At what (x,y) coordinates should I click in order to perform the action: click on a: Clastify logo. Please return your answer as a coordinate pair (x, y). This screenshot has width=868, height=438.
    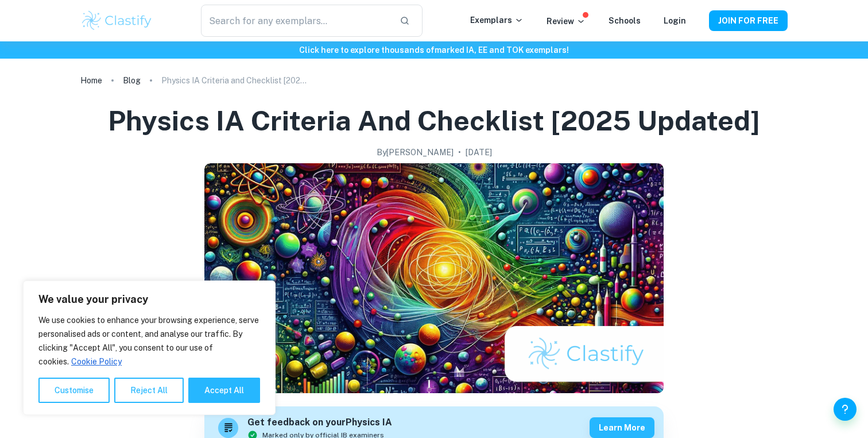
    Looking at the image, I should click on (116, 21).